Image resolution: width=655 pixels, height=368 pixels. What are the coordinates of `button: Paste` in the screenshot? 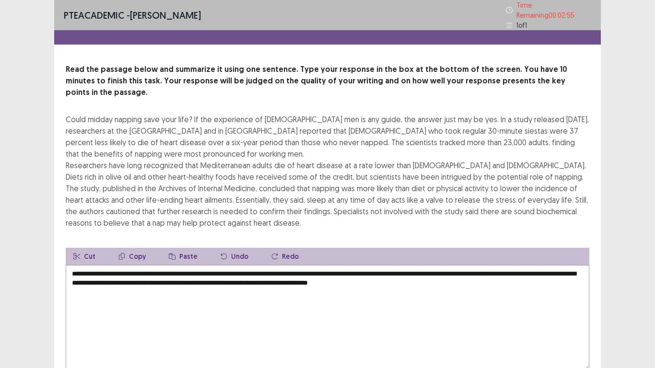 It's located at (183, 256).